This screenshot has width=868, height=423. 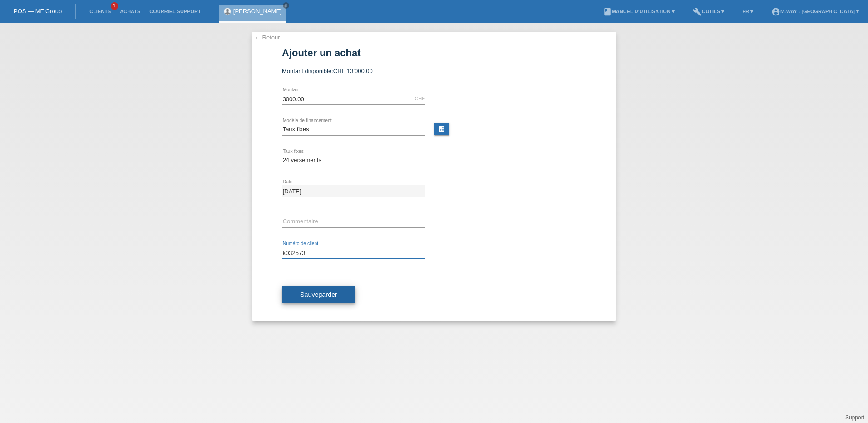 I want to click on i: build, so click(x=697, y=12).